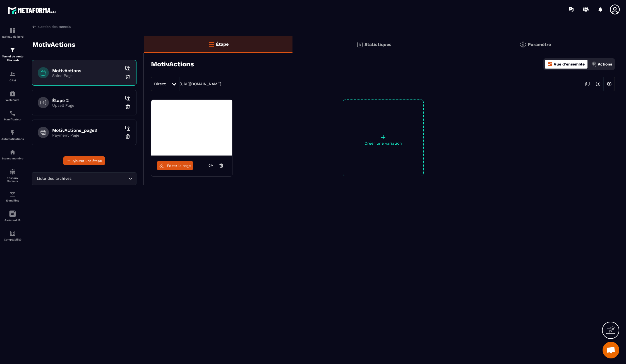  I want to click on img: bars-o.4a397970.svg, so click(211, 44).